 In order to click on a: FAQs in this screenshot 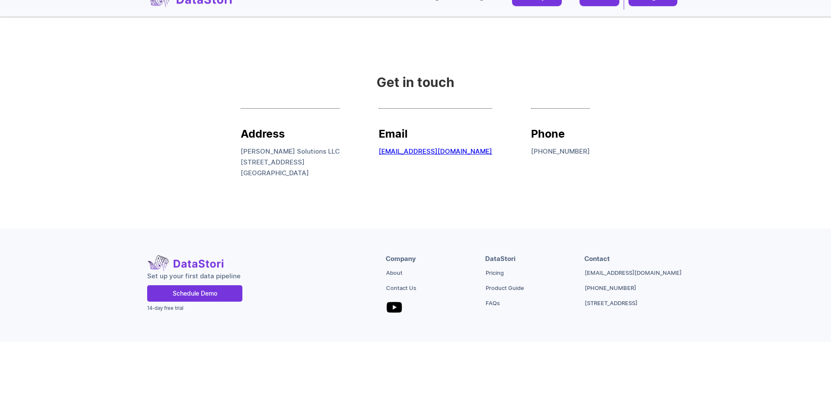, I will do `click(492, 303)`.